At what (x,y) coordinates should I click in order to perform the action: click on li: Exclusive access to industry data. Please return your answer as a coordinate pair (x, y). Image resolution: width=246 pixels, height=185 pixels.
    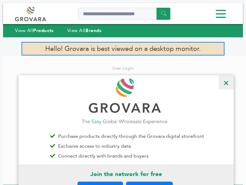
    Looking at the image, I should click on (126, 146).